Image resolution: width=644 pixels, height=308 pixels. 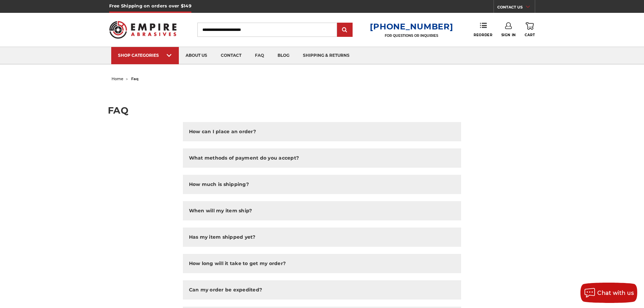 I want to click on h2: What methods of payment do you accept?, so click(x=244, y=158).